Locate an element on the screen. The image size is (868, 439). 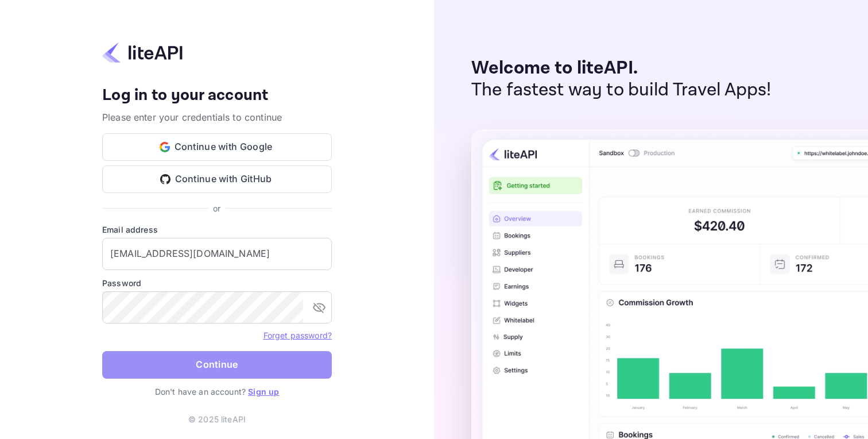
label: Password is located at coordinates (217, 282).